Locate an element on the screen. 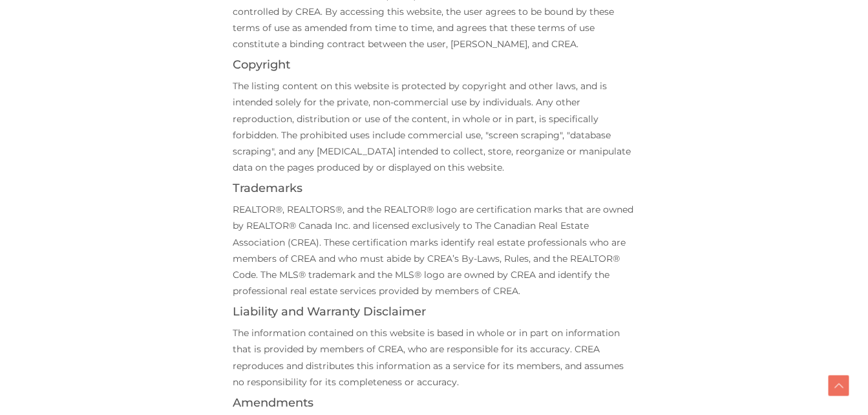 This screenshot has height=415, width=868. h4: Liability and Warranty Disclaimer is located at coordinates (434, 312).